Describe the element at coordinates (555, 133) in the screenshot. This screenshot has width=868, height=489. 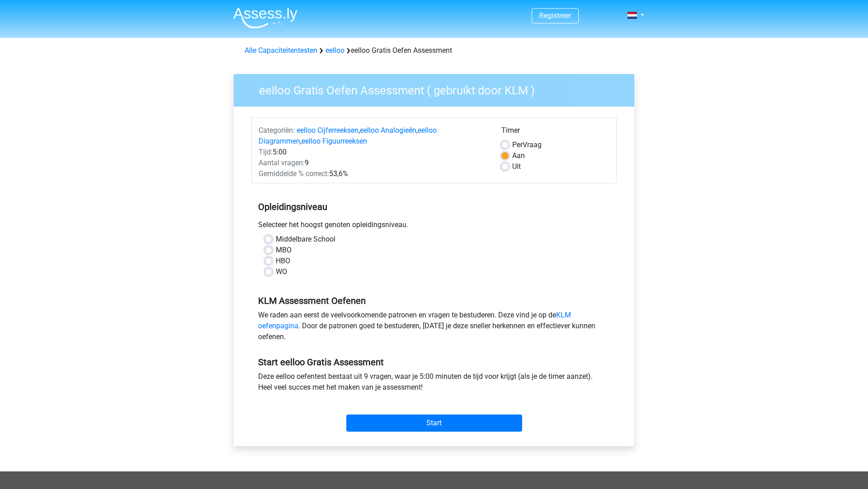
I see `div: Timer` at that location.